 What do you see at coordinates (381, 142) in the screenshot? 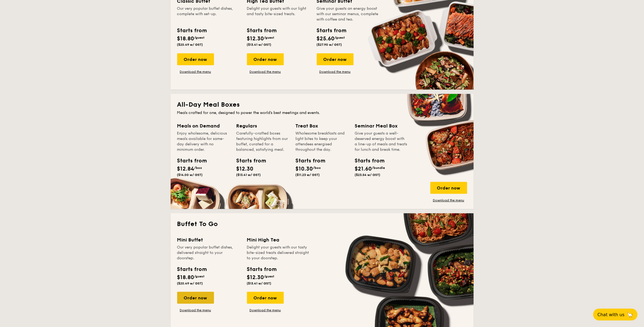
I see `div: Give your guests a well-deserved energy boost with a line-up of meals and treats for lunch and br...` at bounding box center [381, 142].